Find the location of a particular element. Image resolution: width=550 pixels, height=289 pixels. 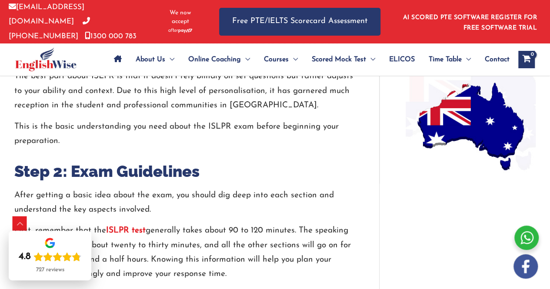

a: ELICOS is located at coordinates (402, 60).